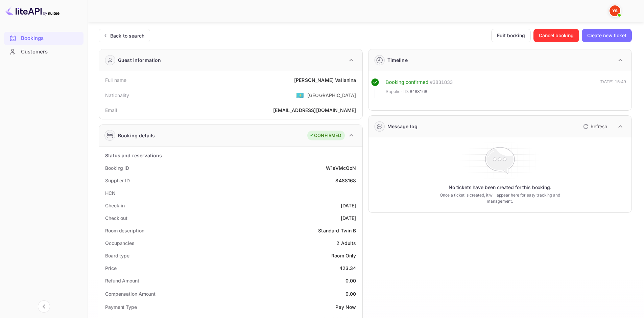  Describe the element at coordinates (115, 205) in the screenshot. I see `div: Check-in` at that location.